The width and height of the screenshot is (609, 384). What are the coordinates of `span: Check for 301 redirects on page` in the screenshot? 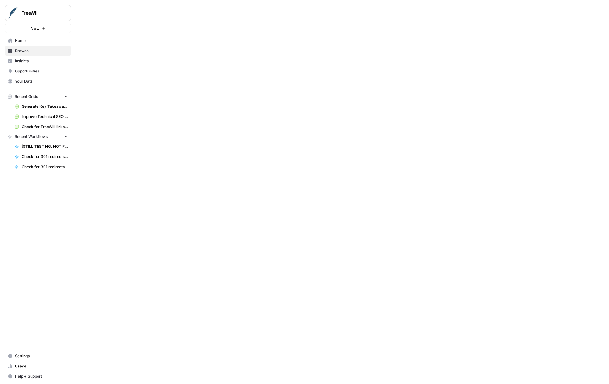 It's located at (45, 157).